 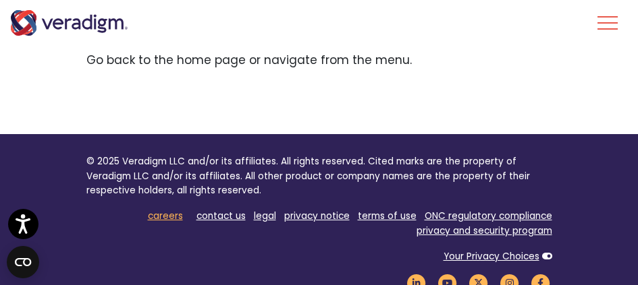 What do you see at coordinates (607, 23) in the screenshot?
I see `button: Toggle Navigation Menu` at bounding box center [607, 23].